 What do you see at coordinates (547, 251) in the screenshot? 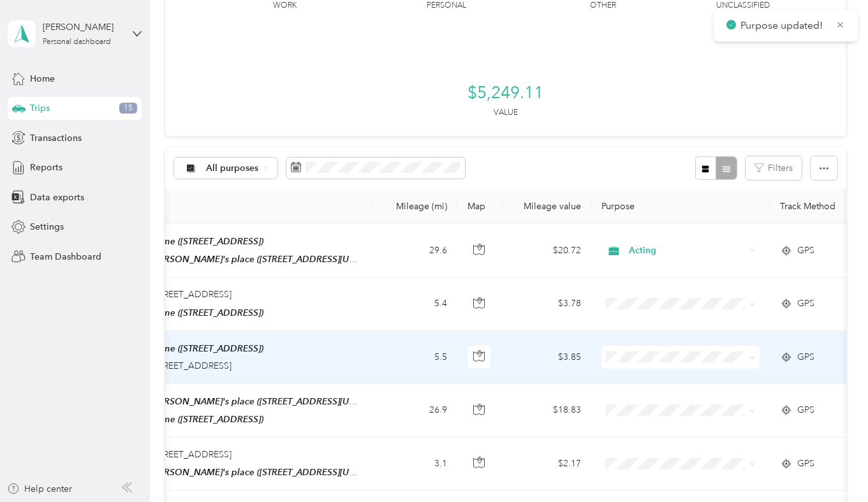
I see `td: $20.72` at bounding box center [547, 251].